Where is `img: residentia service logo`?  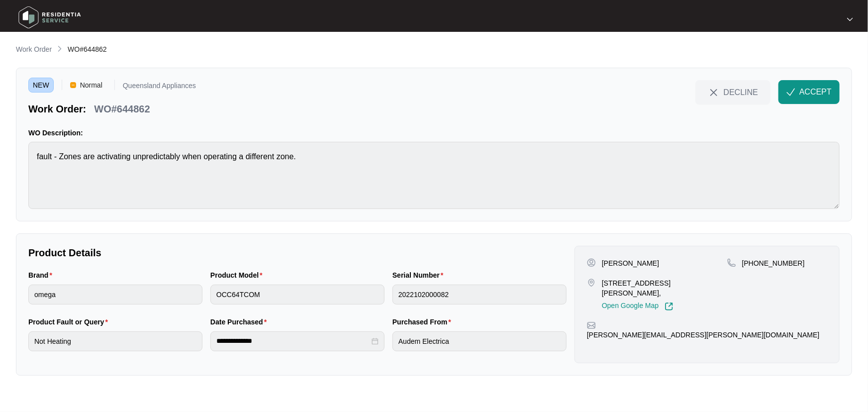
img: residentia service logo is located at coordinates (50, 17).